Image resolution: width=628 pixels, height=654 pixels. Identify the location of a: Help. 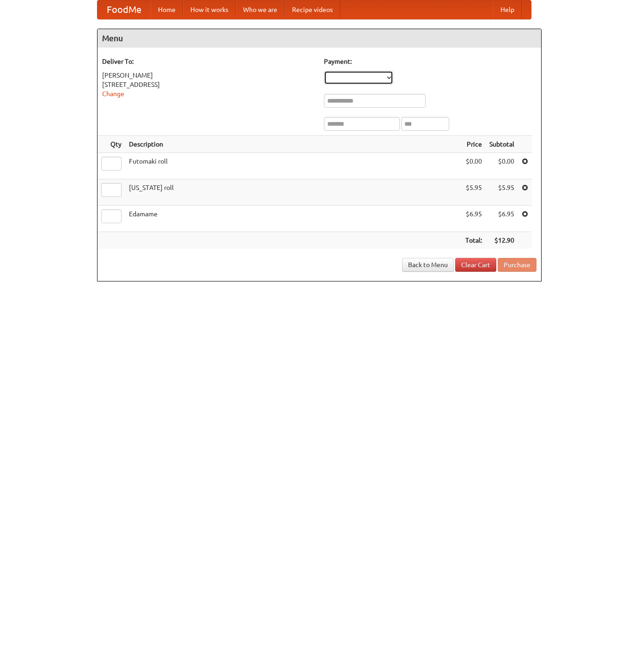
(507, 10).